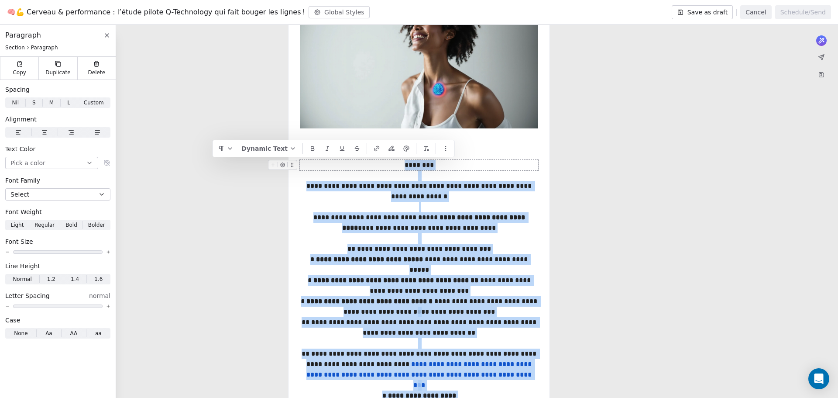  I want to click on button: Save as draft, so click(703, 12).